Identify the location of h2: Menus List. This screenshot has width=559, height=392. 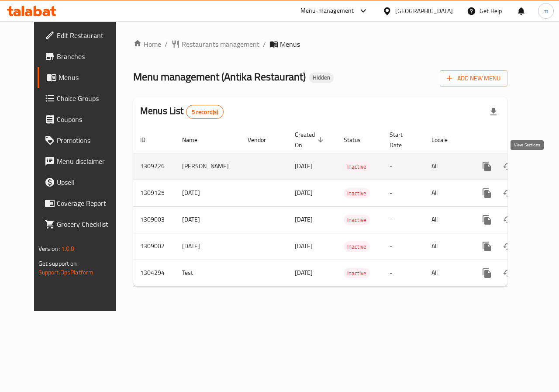
(182, 111).